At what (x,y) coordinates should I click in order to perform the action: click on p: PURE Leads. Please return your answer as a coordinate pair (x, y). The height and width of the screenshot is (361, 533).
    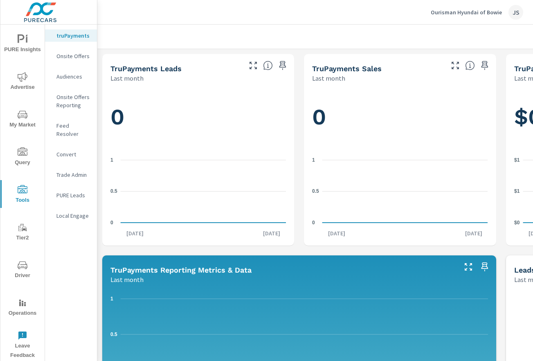
    Looking at the image, I should click on (73, 195).